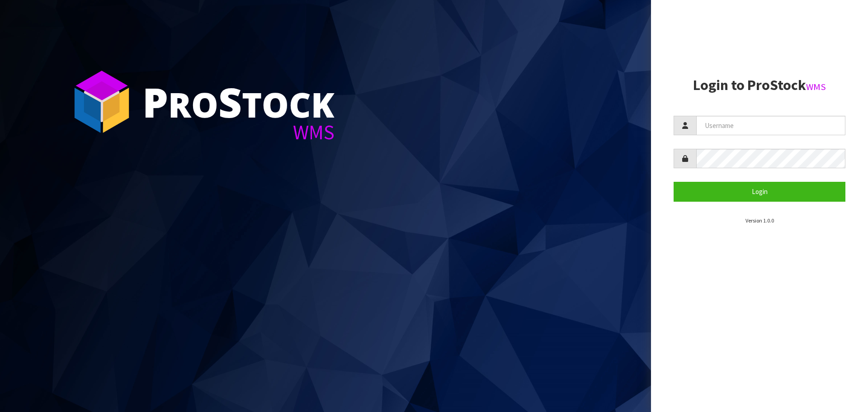 This screenshot has height=412, width=868. I want to click on h2: Login to ProStock, so click(759, 85).